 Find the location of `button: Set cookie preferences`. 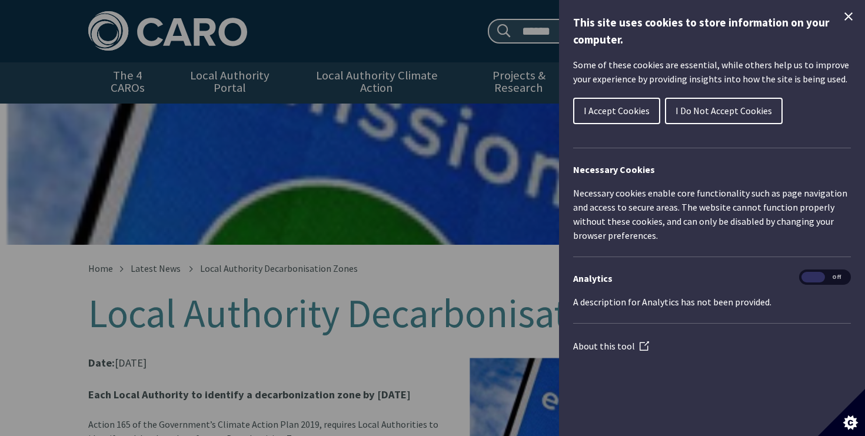

button: Set cookie preferences is located at coordinates (841, 412).